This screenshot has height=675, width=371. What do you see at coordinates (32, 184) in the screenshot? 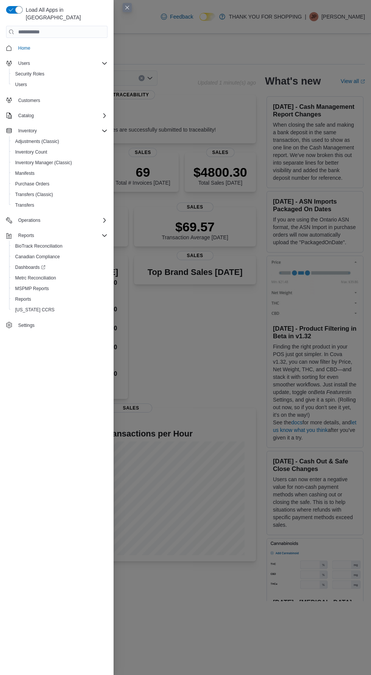
I see `a: Purchase Orders` at bounding box center [32, 184].